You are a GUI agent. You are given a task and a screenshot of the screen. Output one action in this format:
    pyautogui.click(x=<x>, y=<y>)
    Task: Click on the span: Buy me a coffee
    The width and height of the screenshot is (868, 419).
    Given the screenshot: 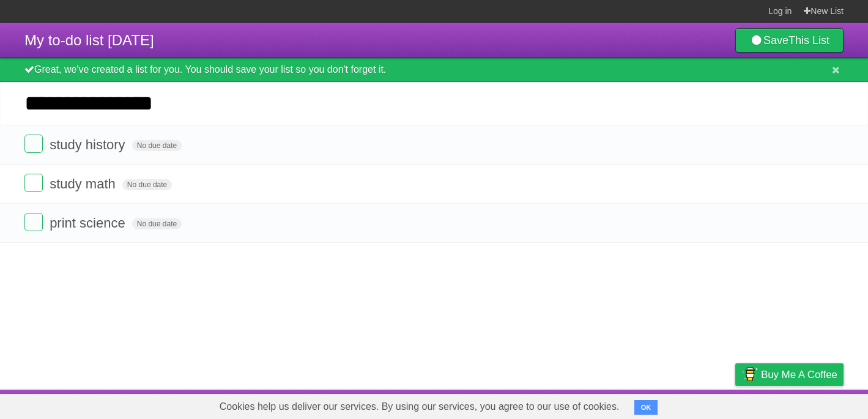 What is the action you would take?
    pyautogui.click(x=799, y=374)
    